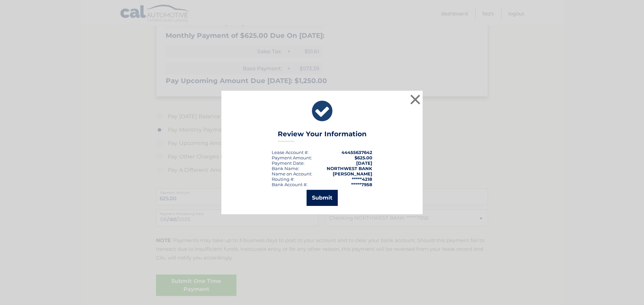 This screenshot has height=305, width=644. Describe the element at coordinates (350, 169) in the screenshot. I see `strong: NORTHWEST BANK` at that location.